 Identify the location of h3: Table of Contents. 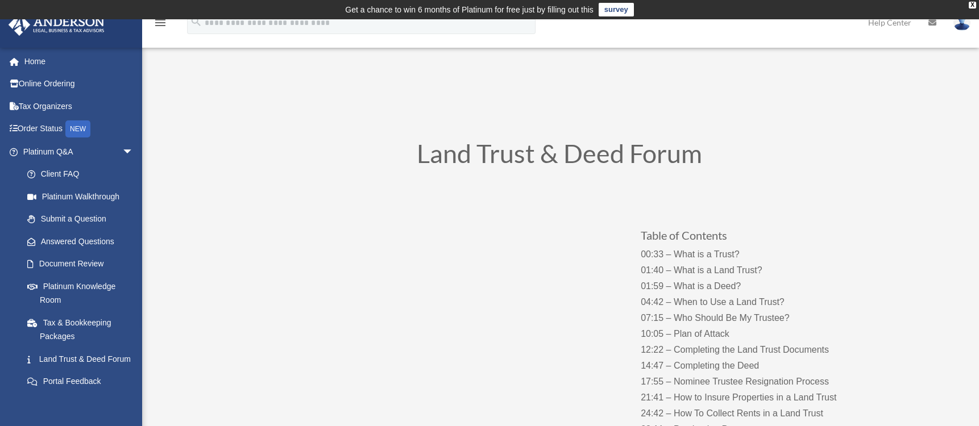
(753, 238).